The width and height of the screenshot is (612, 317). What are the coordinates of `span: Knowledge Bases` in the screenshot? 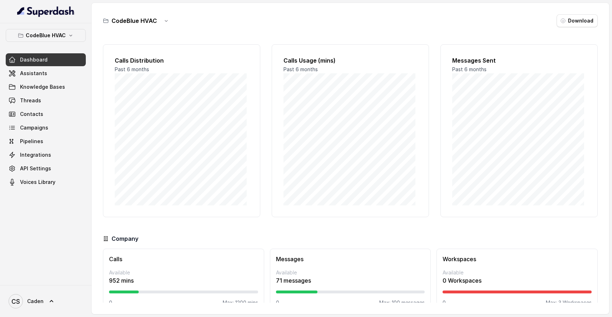 It's located at (43, 87).